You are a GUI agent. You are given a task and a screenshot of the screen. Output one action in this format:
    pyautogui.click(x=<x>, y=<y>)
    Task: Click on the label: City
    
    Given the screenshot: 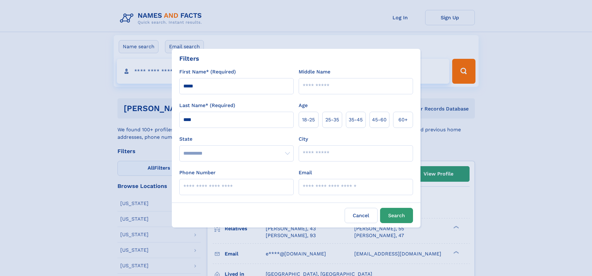 What is the action you would take?
    pyautogui.click(x=303, y=139)
    